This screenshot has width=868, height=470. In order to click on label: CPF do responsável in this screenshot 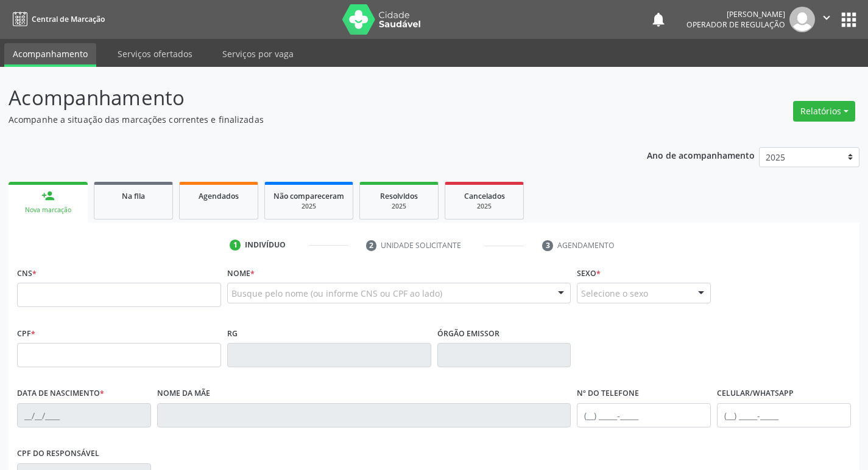, I will do `click(58, 454)`.